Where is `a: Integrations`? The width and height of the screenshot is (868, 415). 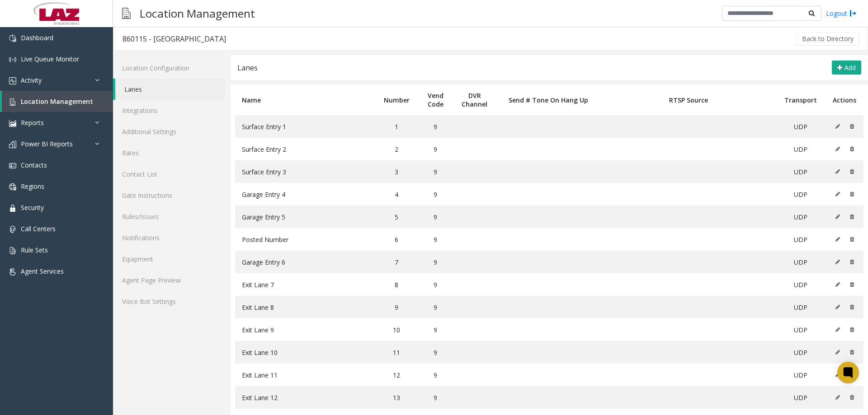
a: Integrations is located at coordinates (169, 111).